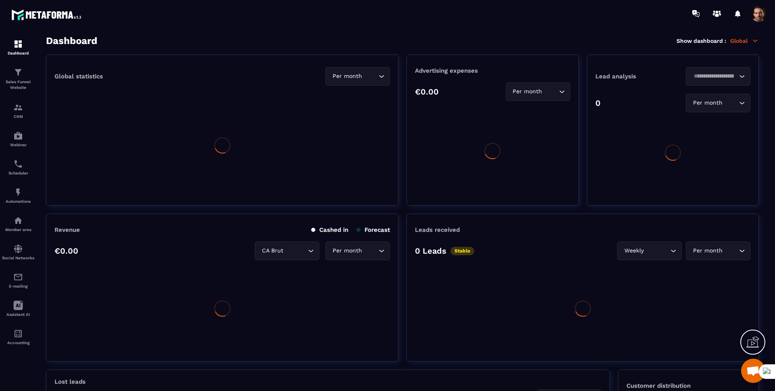 This screenshot has width=775, height=391. What do you see at coordinates (18, 258) in the screenshot?
I see `p: Social Networks` at bounding box center [18, 258].